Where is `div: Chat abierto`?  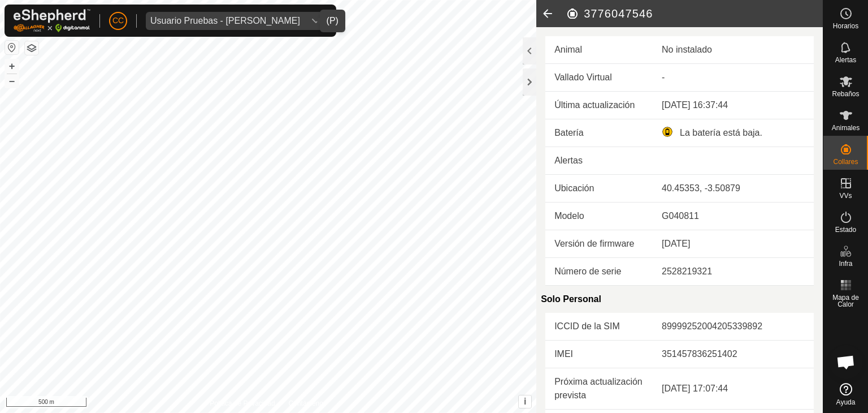
div: Chat abierto is located at coordinates (846, 362).